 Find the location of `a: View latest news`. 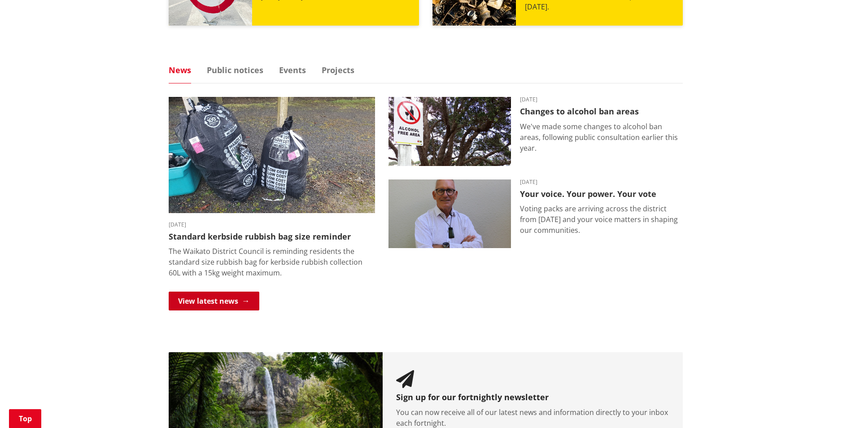

a: View latest news is located at coordinates (214, 301).